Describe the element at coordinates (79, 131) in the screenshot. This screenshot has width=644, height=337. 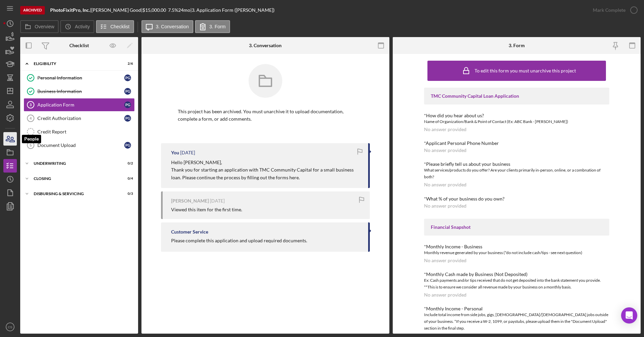
I see `a: Credit Report` at that location.